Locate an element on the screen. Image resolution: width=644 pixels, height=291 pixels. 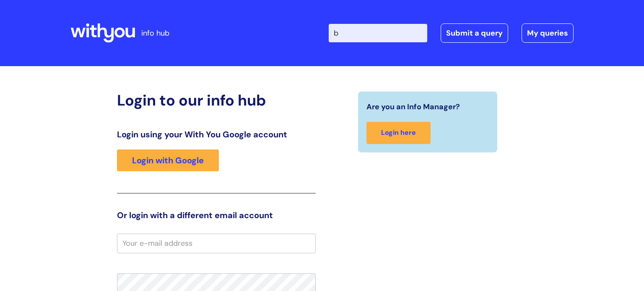
h3: Or login with a different email account is located at coordinates (216, 216).